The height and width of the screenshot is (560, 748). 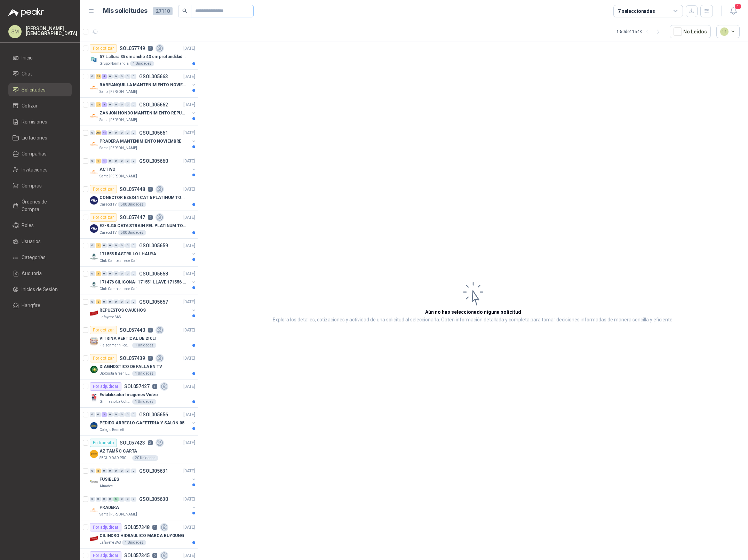 I want to click on p: GSOL005662, so click(x=153, y=105).